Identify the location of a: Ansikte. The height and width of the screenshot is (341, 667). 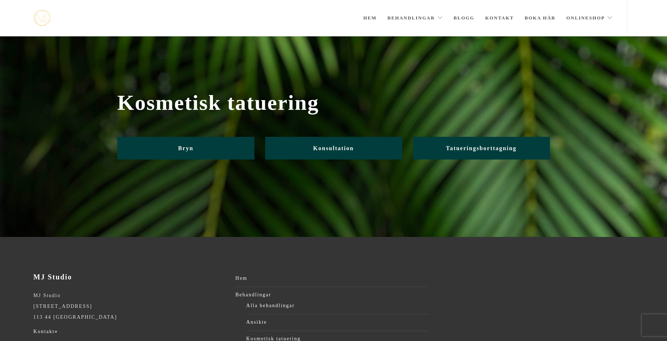
(337, 323).